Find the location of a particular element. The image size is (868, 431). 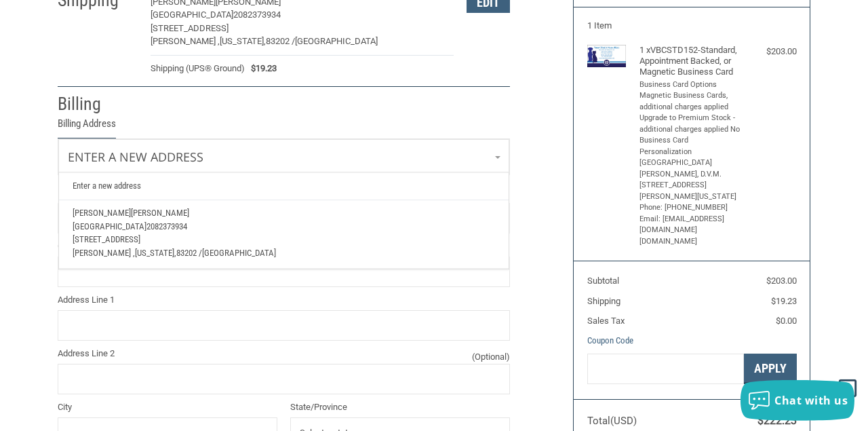

li: Business Card Options Magnetic Business Cards, additional charges applied is located at coordinates (690, 97).